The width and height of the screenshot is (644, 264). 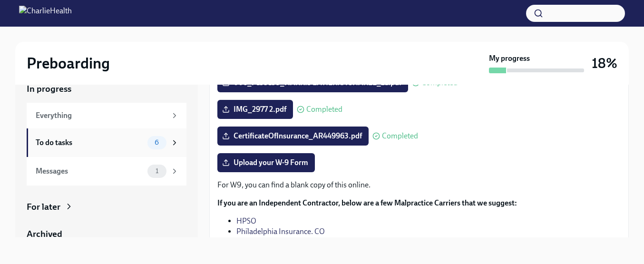 I want to click on div: In progress, so click(x=106, y=89).